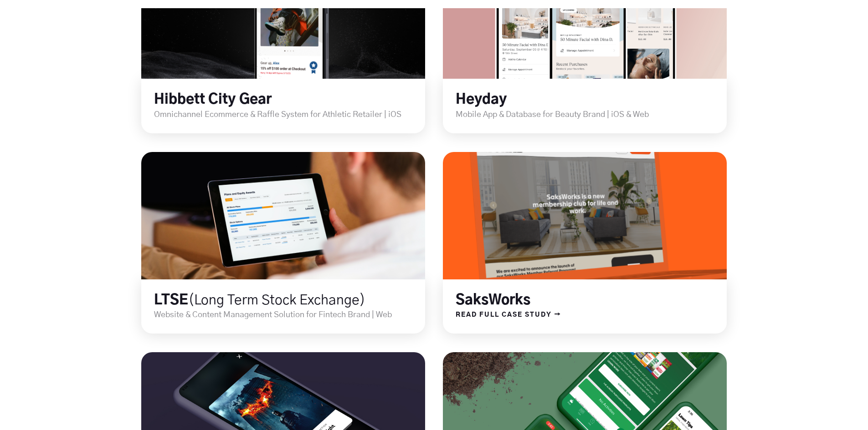 The height and width of the screenshot is (430, 868). I want to click on p: Website & Content Management Solution for Fintech Brand | Web, so click(289, 315).